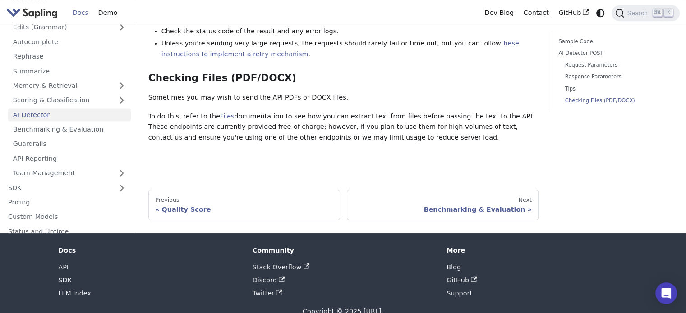 The image size is (686, 313). What do you see at coordinates (69, 144) in the screenshot?
I see `a: Guardrails` at bounding box center [69, 144].